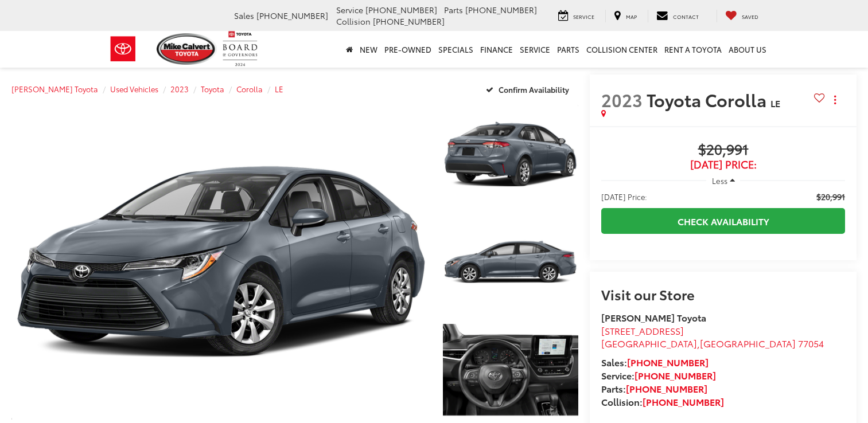  I want to click on a: Finance, so click(497, 49).